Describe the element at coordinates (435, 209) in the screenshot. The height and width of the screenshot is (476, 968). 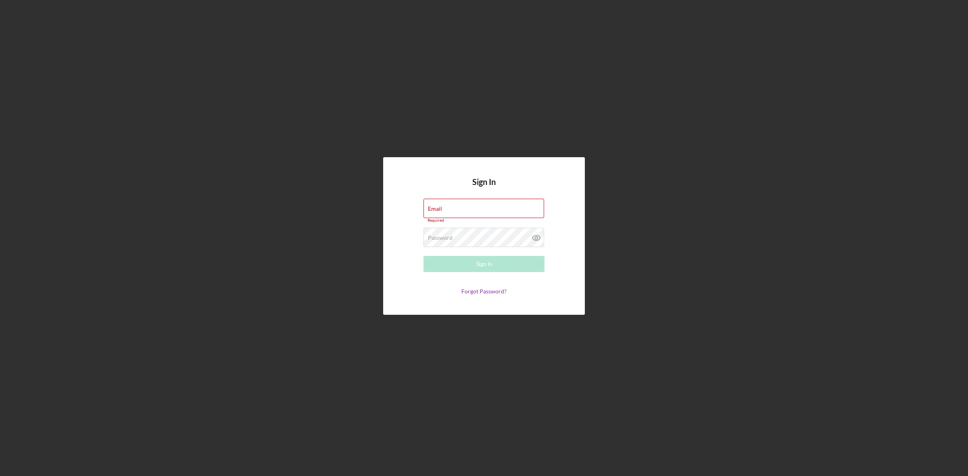
I see `label: Email` at that location.